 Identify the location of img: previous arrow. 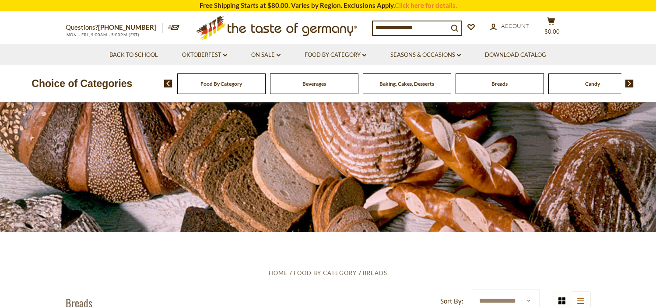
(168, 84).